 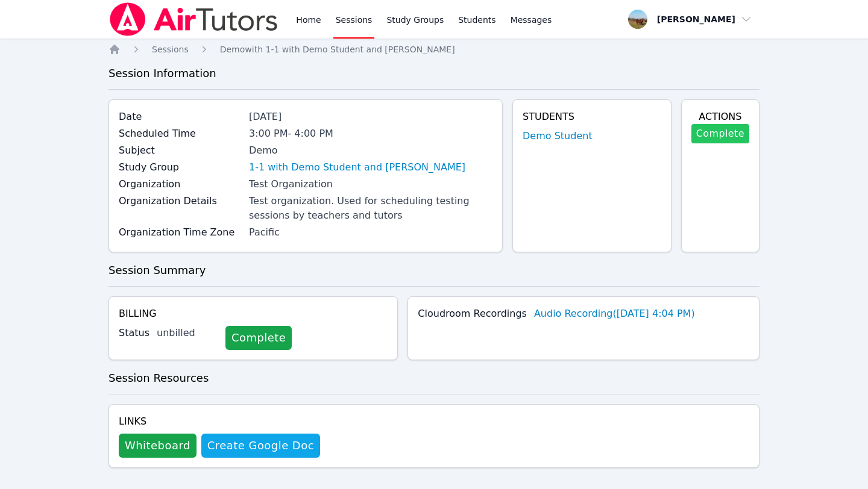 What do you see at coordinates (720, 117) in the screenshot?
I see `h4: Actions` at bounding box center [720, 117].